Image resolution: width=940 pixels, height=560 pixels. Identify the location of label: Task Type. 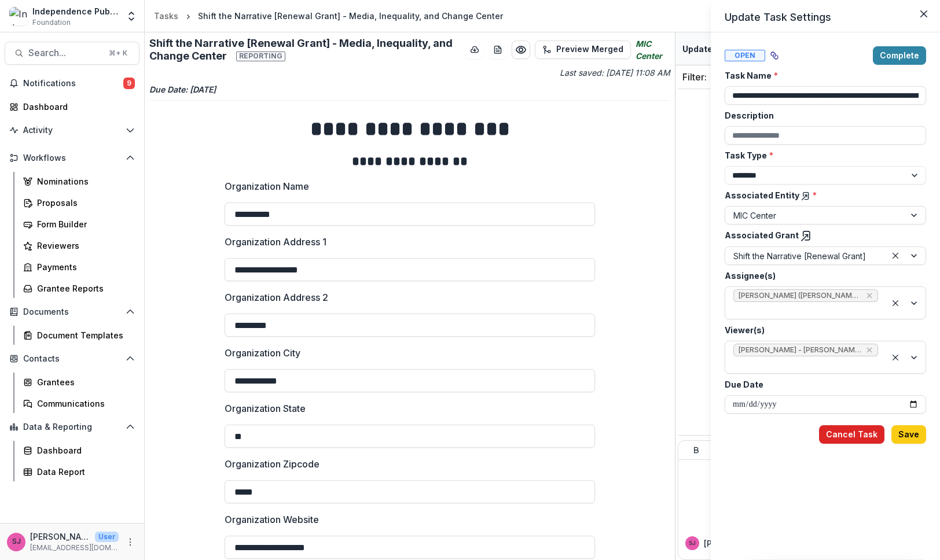
(822, 155).